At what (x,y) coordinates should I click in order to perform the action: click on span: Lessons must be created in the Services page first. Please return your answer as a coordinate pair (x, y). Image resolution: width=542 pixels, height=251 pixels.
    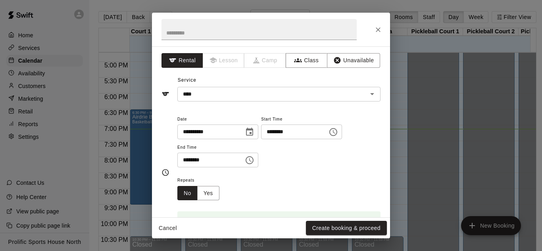
    Looking at the image, I should click on (224, 60).